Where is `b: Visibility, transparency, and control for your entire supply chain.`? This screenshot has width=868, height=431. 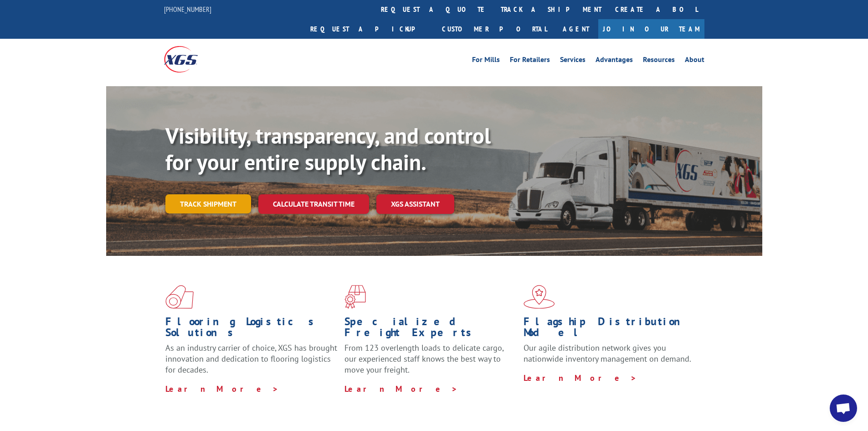
b: Visibility, transparency, and control for your entire supply chain. is located at coordinates (328, 148).